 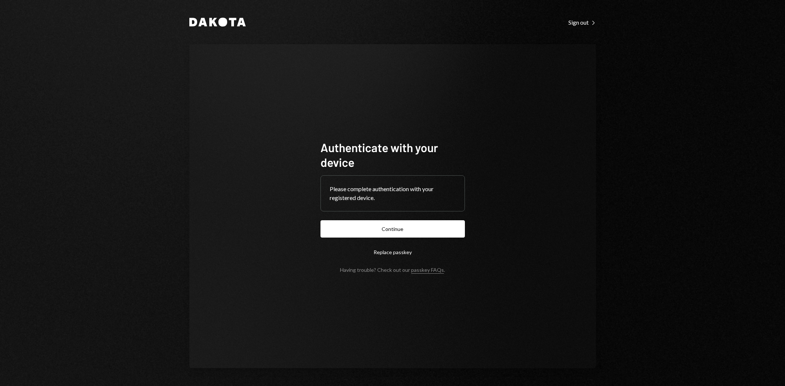 I want to click on div: Sign out, so click(x=582, y=22).